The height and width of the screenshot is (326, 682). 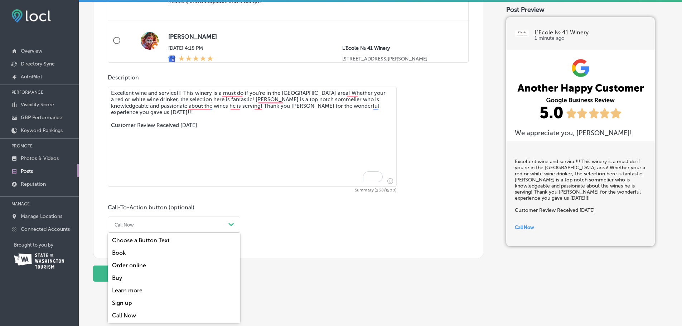 I want to click on p: Posts, so click(x=27, y=171).